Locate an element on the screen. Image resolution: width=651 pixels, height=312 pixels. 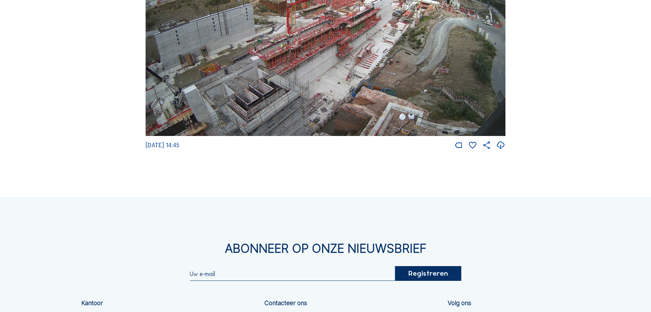
input: Uw e-mail is located at coordinates (292, 274).